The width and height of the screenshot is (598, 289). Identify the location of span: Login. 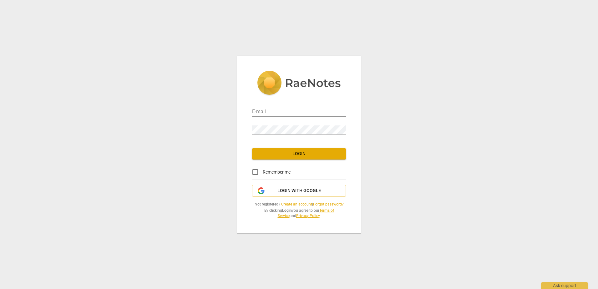
(299, 154).